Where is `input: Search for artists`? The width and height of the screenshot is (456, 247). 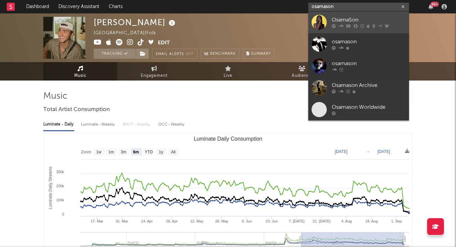 input: Search for artists is located at coordinates (358, 7).